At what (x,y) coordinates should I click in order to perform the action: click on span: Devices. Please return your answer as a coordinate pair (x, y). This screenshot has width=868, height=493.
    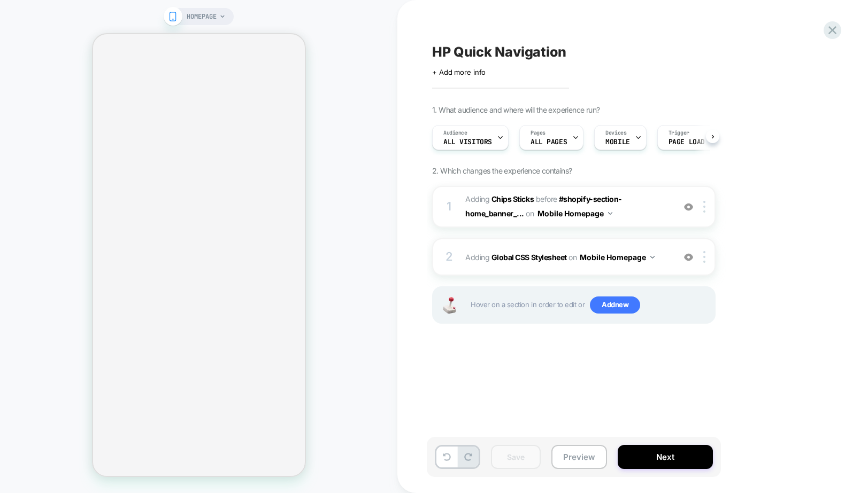
    Looking at the image, I should click on (615, 133).